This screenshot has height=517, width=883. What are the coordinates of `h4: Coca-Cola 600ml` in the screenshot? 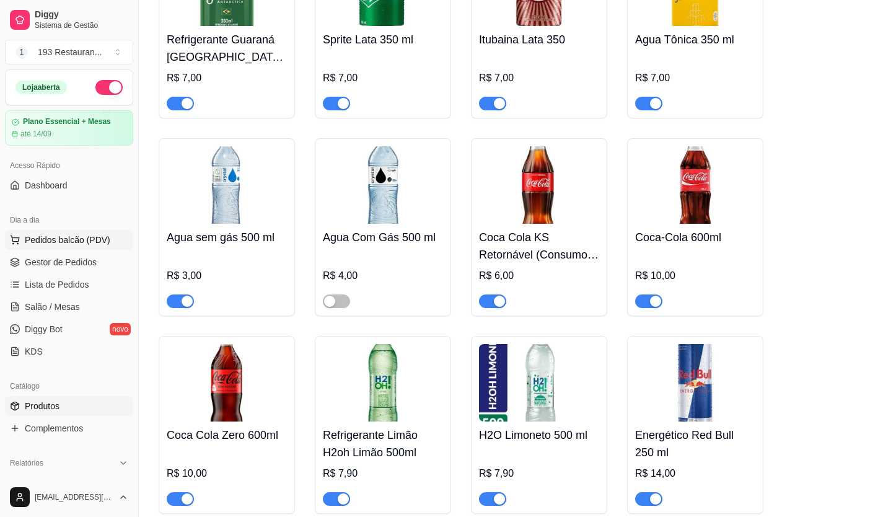 It's located at (695, 237).